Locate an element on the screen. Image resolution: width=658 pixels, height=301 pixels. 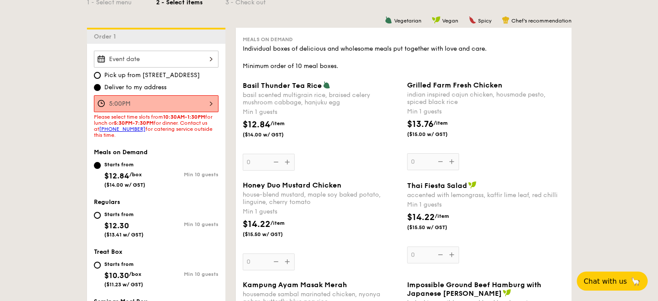
input: Starts from$10.30/box($11.23 w/ GST)Min 10 guests is located at coordinates (97, 265).